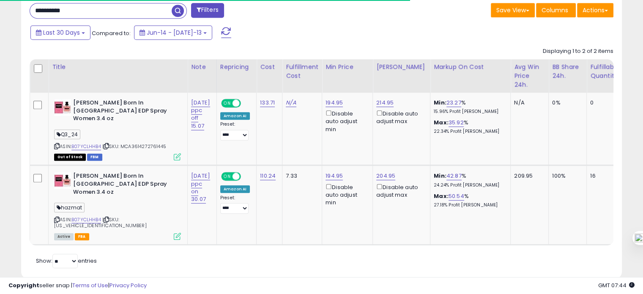  What do you see at coordinates (128, 285) in the screenshot?
I see `a: Privacy Policy` at bounding box center [128, 285].